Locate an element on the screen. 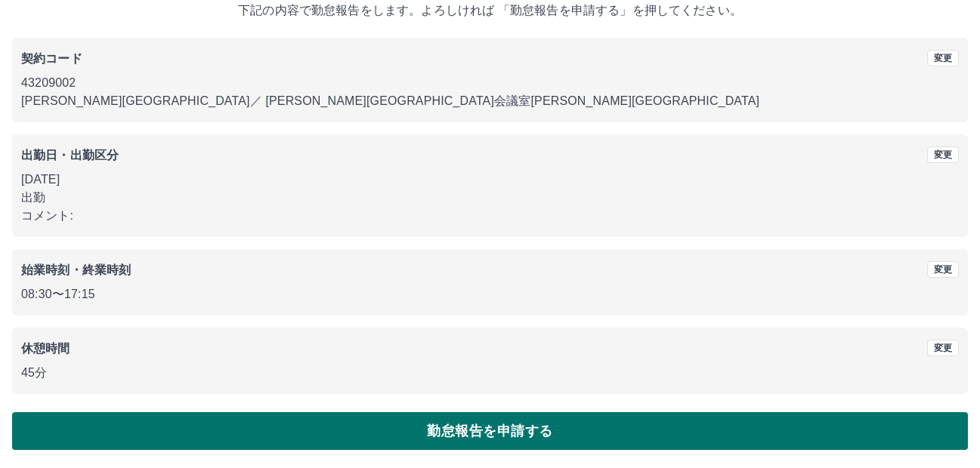 The width and height of the screenshot is (980, 468). p: 出勤 is located at coordinates (489, 197).